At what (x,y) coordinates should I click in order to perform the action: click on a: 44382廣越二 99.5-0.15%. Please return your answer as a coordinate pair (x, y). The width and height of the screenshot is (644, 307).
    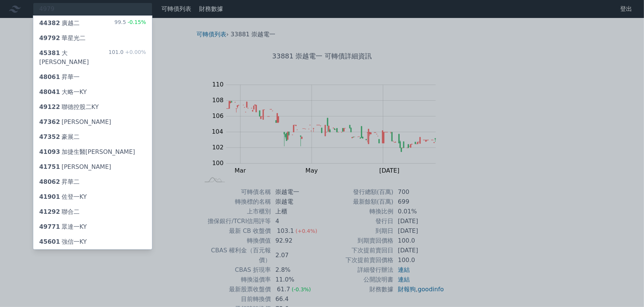
    Looking at the image, I should click on (93, 23).